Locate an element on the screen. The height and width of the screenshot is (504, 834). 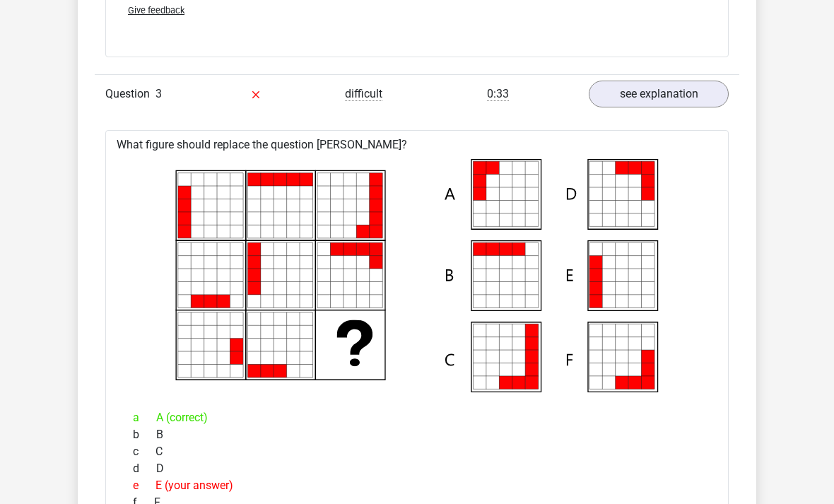
div: E (your answer) is located at coordinates (417, 486).